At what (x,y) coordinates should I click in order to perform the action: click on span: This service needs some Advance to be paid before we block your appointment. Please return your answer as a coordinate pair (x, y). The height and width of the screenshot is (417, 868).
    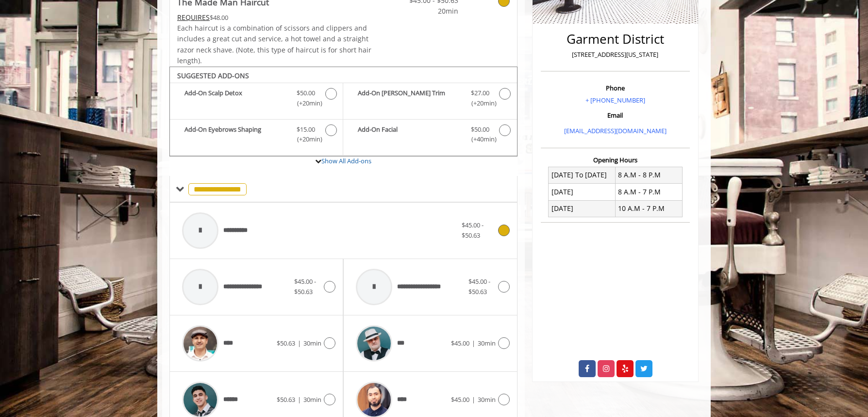
    Looking at the image, I should click on (193, 17).